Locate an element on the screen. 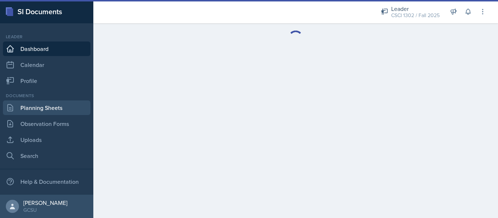 This screenshot has width=498, height=218. a: Observation Forms is located at coordinates (47, 124).